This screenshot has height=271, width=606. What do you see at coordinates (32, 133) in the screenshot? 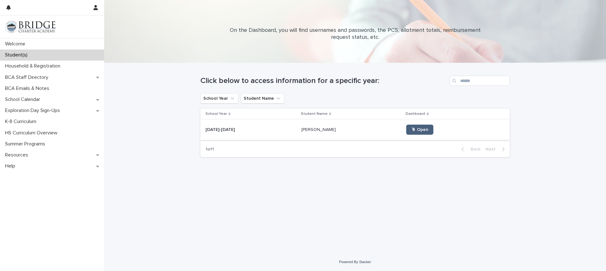
I see `p: HS Curriculum Overview` at bounding box center [32, 133].